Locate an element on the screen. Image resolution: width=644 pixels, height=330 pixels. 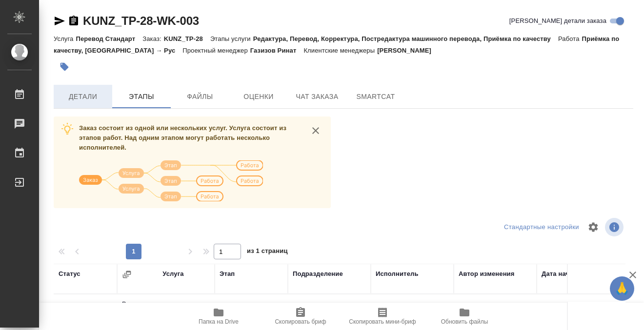
p: Проектный менеджер is located at coordinates (216, 50).